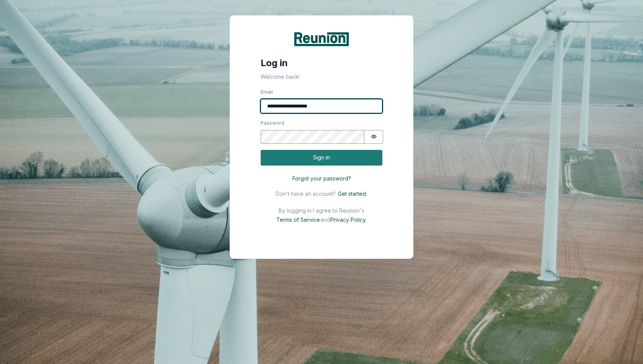 This screenshot has width=643, height=364. I want to click on button: Terms of Service, so click(297, 219).